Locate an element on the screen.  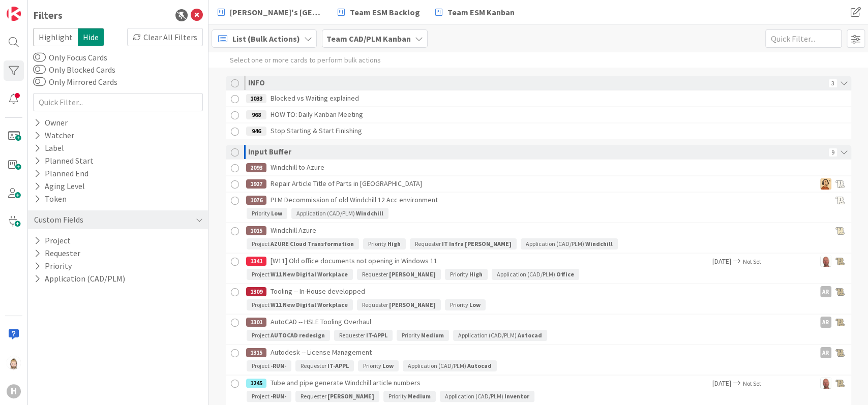
b: Inventor is located at coordinates (517, 396).